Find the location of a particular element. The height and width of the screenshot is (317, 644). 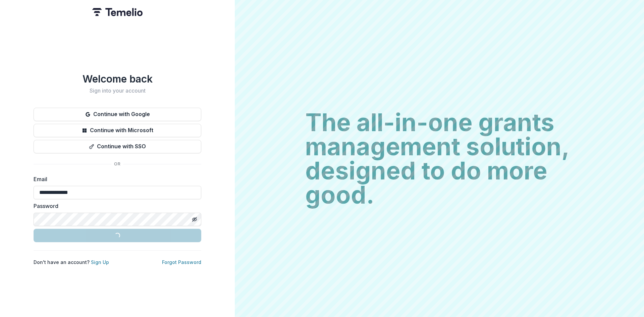

h2: Sign into your account is located at coordinates (117, 91).